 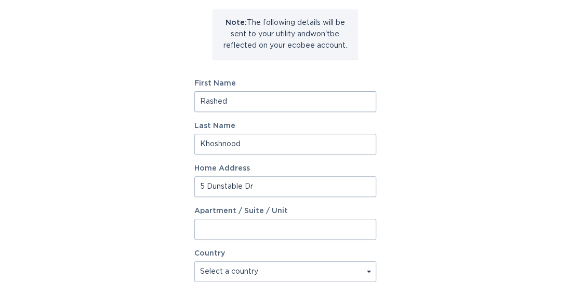 What do you see at coordinates (209, 254) in the screenshot?
I see `label: Country` at bounding box center [209, 254].